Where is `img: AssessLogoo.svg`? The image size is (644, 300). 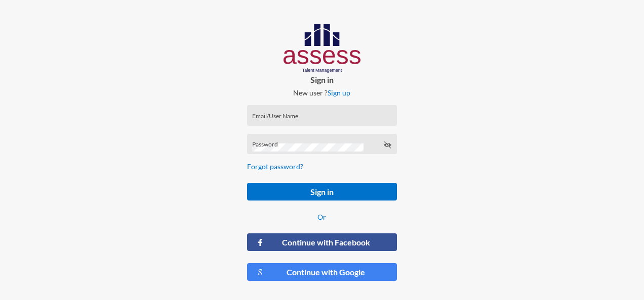
img: AssessLogoo.svg is located at coordinates (322, 48).